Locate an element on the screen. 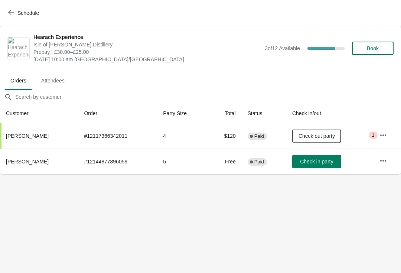 The height and width of the screenshot is (273, 401). button: Check in party is located at coordinates (316, 161).